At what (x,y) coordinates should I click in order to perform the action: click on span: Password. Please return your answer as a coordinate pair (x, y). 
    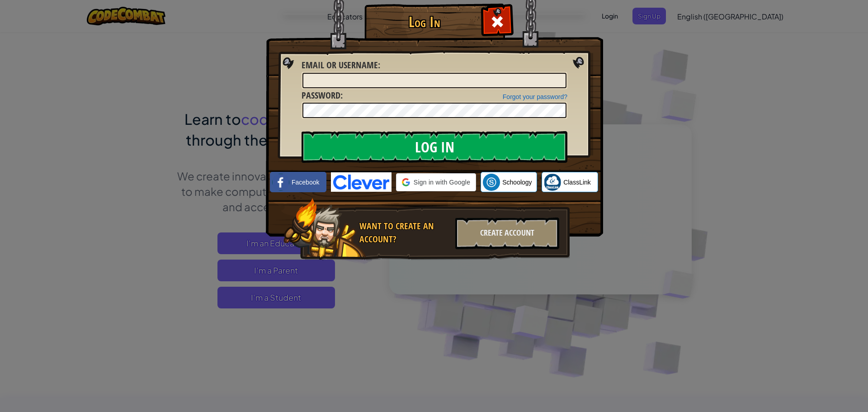
    Looking at the image, I should click on (321, 95).